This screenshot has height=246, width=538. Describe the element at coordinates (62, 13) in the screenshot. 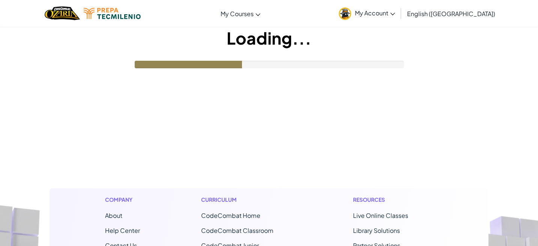

I see `img: Home` at that location.